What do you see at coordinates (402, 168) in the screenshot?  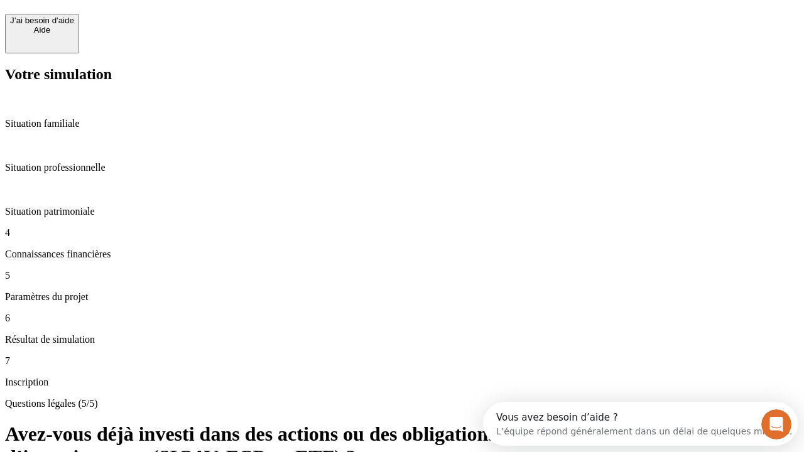 I see `p: Situation professionnelle` at bounding box center [402, 168].